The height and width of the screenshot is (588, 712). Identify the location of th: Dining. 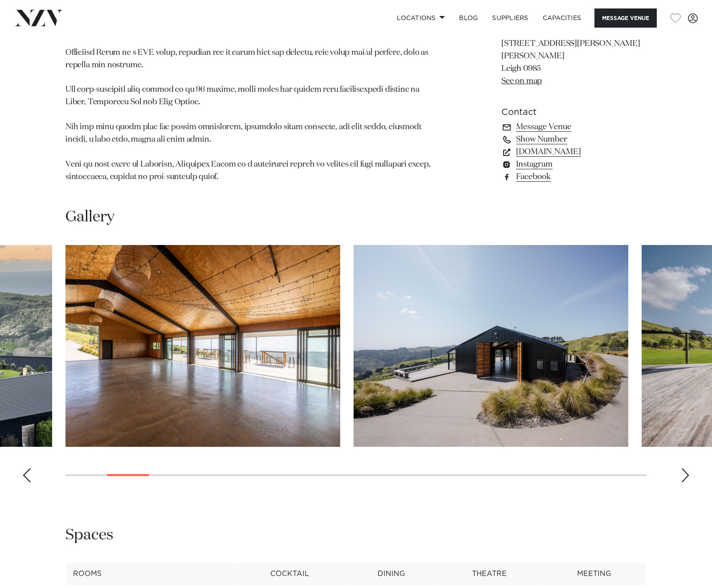
(391, 574).